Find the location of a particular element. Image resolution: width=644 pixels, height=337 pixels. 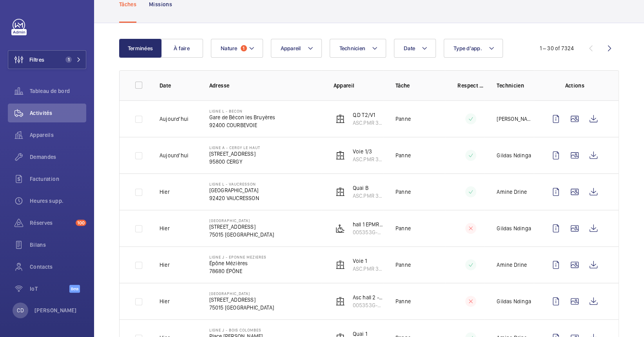

button: Date is located at coordinates (415, 48).